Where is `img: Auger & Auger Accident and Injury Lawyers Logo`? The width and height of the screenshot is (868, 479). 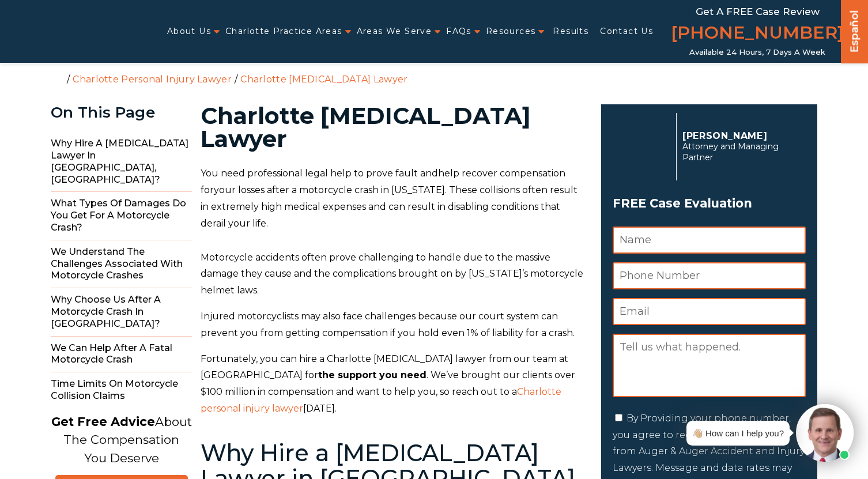
img: Auger & Auger Accident and Injury Lawyers Logo is located at coordinates (78, 32).